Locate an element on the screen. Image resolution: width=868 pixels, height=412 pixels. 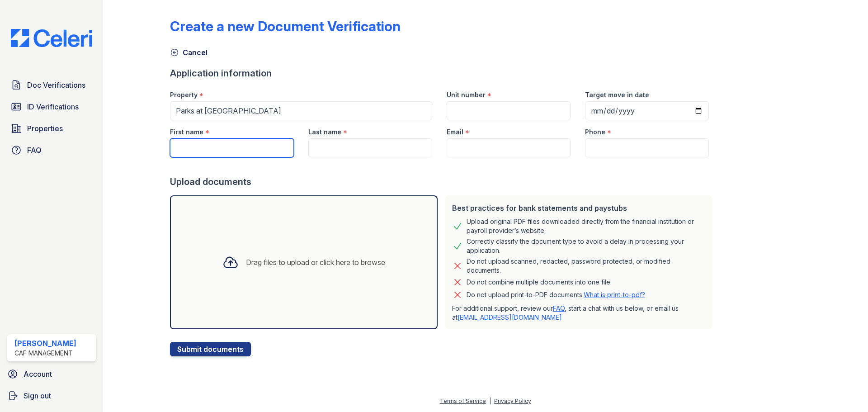
a: Sign out is located at coordinates (52, 396).